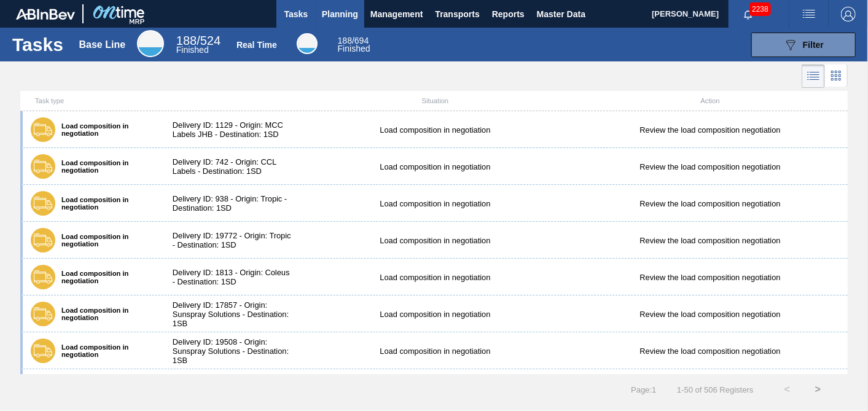  What do you see at coordinates (813, 44) in the screenshot?
I see `span: Filter` at bounding box center [813, 44].